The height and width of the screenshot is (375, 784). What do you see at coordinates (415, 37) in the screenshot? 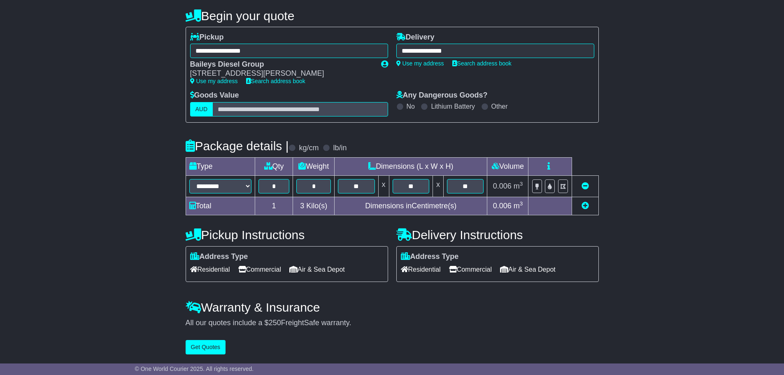
I see `label: Delivery` at bounding box center [415, 37].